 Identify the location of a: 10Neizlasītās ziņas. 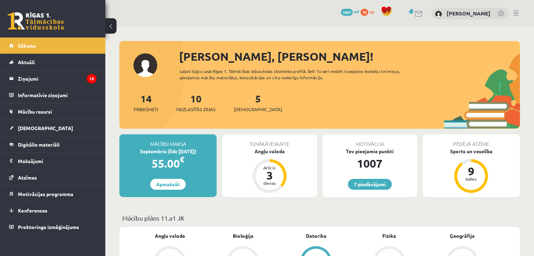
(196, 102).